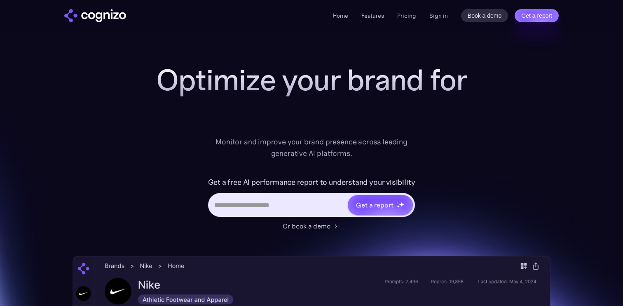 This screenshot has height=306, width=623. Describe the element at coordinates (406, 16) in the screenshot. I see `a: Pricing` at that location.